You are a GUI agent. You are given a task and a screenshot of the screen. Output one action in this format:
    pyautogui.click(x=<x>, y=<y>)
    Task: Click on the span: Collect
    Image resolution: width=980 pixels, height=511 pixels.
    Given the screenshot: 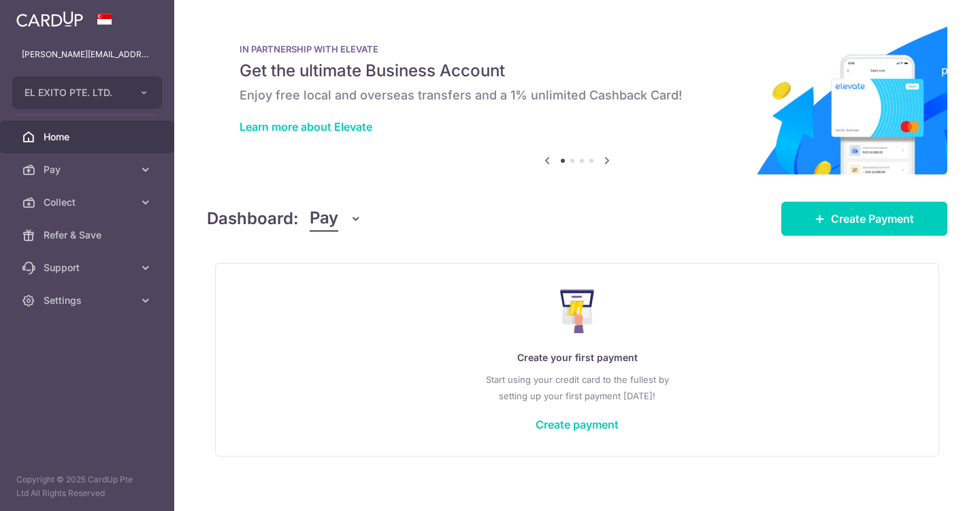 What is the action you would take?
    pyautogui.click(x=89, y=202)
    